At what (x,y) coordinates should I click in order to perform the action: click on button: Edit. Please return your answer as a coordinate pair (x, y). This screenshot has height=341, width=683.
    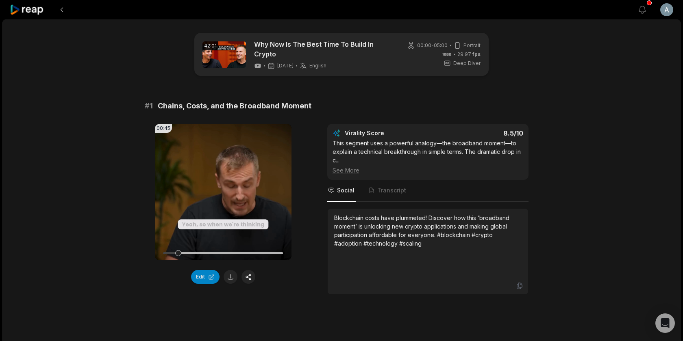
    Looking at the image, I should click on (205, 277).